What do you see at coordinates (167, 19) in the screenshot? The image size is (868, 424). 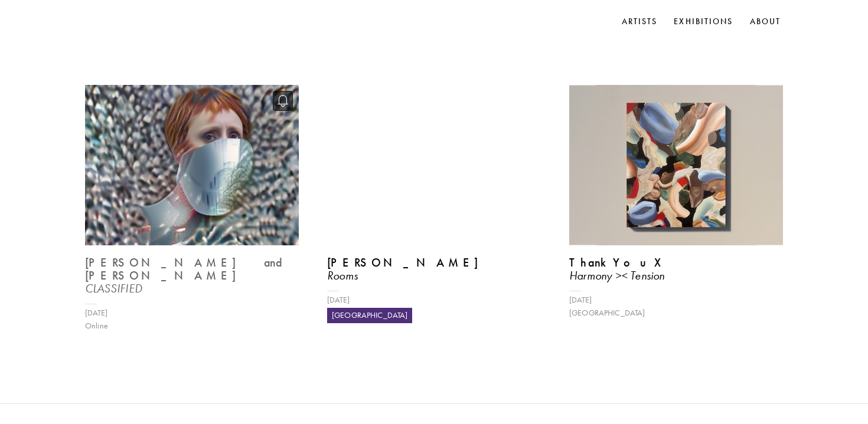 I see `h3: On View & Upcoming` at bounding box center [167, 19].